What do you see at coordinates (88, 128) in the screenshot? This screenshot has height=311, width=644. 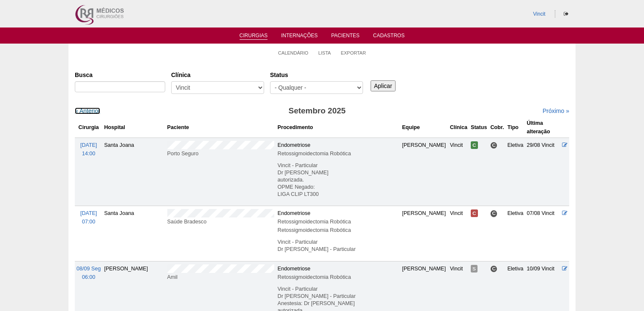 I see `th: Cirurgia` at bounding box center [88, 128].